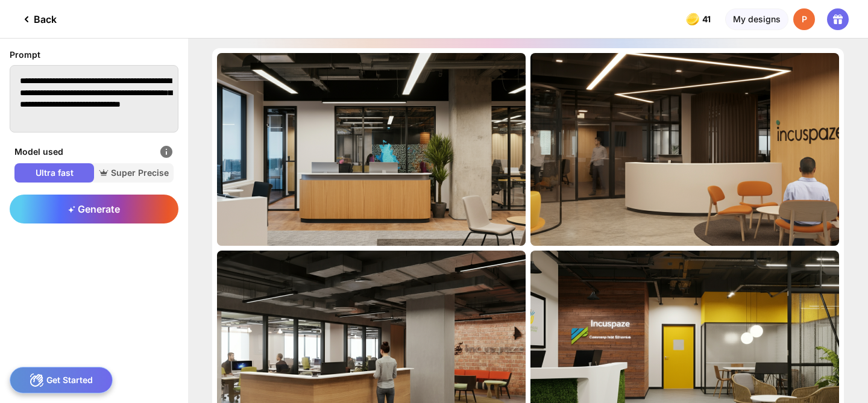 Image resolution: width=868 pixels, height=403 pixels. Describe the element at coordinates (38, 19) in the screenshot. I see `div: Back` at that location.